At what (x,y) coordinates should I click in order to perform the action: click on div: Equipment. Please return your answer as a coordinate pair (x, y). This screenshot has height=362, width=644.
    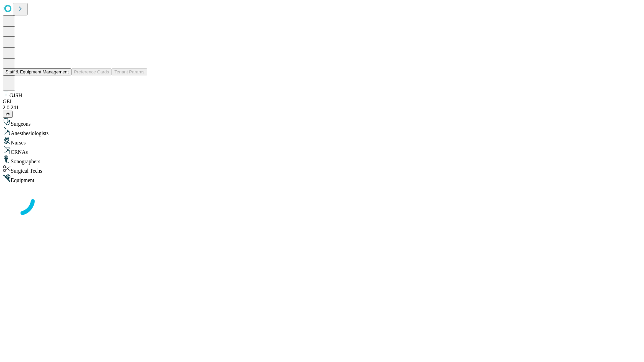
    Looking at the image, I should click on (322, 179).